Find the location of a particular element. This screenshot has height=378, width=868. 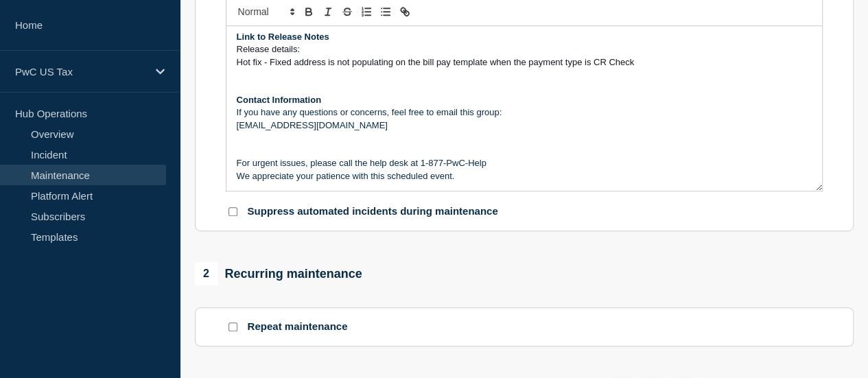

span: 2 is located at coordinates (207, 274).